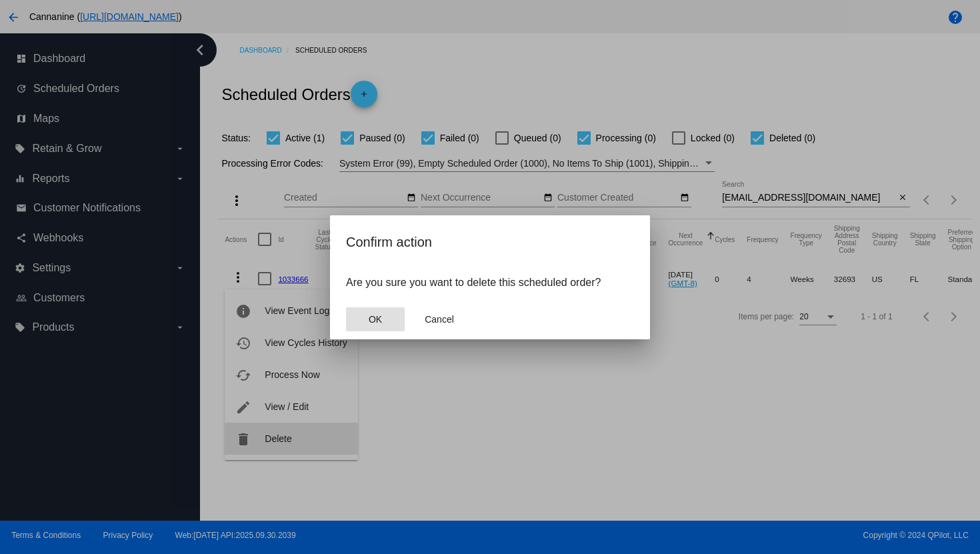  I want to click on span: OK, so click(375, 319).